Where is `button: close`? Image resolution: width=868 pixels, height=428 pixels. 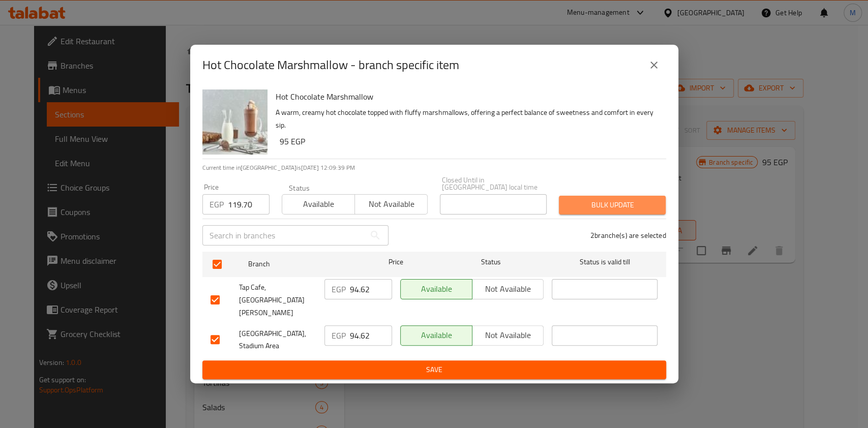
button: close is located at coordinates (654, 65).